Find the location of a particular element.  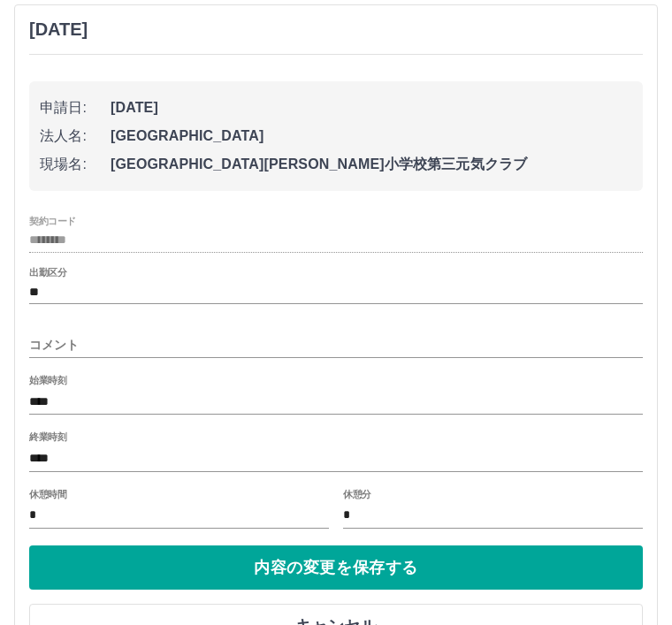

label: 休憩分 is located at coordinates (357, 493).